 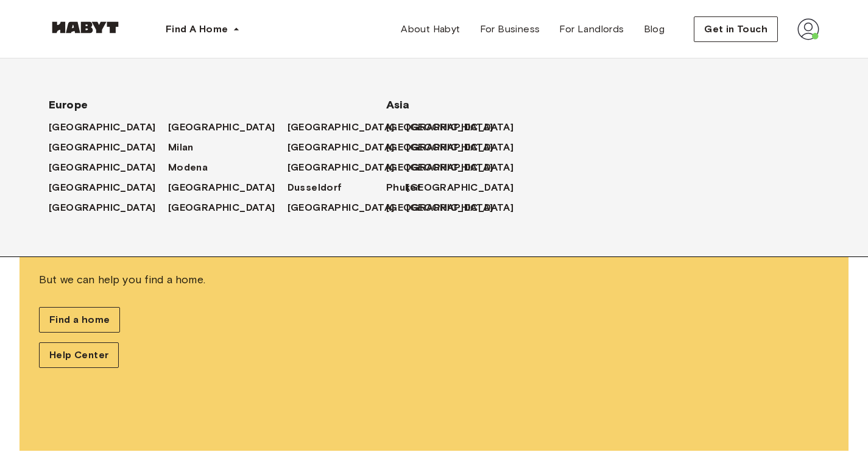 What do you see at coordinates (203, 29) in the screenshot?
I see `button: Find A Home` at bounding box center [203, 29].